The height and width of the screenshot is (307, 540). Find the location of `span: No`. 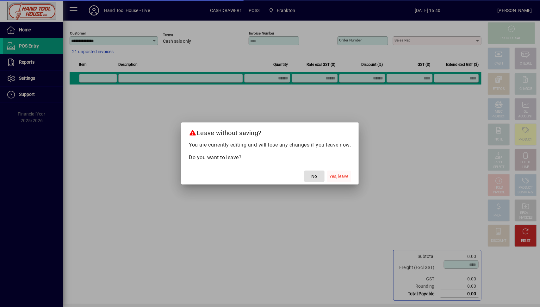

span: No is located at coordinates (314, 176).